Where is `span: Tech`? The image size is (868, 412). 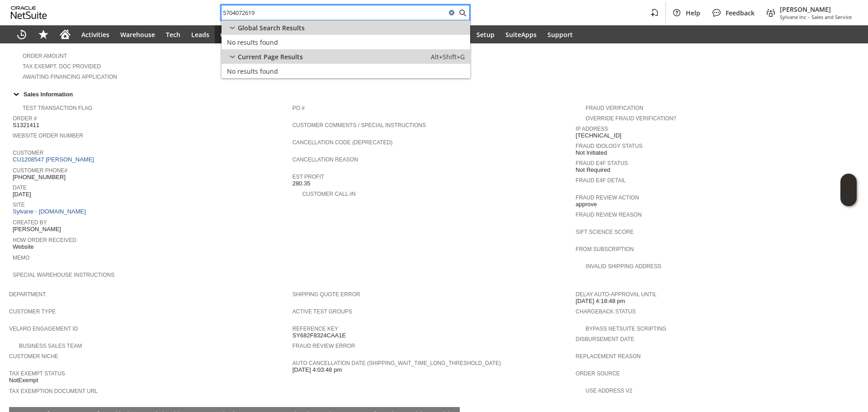 span: Tech is located at coordinates (173, 35).